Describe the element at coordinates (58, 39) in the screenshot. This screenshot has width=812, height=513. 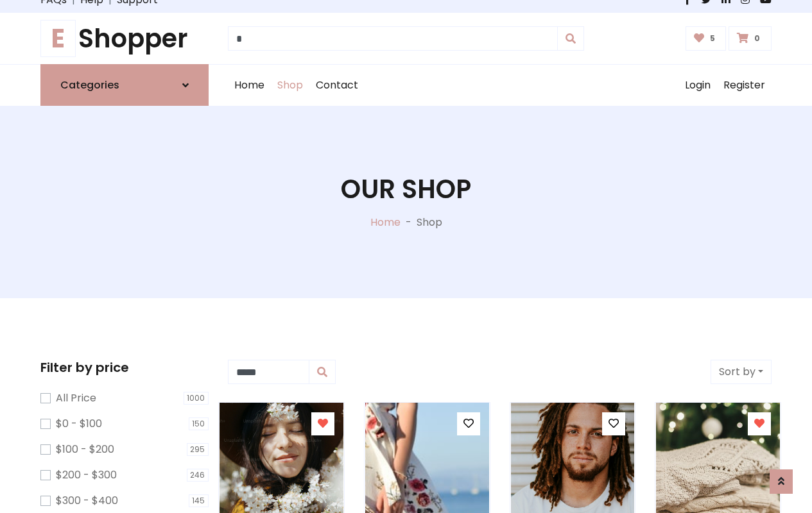
I see `span: E` at that location.